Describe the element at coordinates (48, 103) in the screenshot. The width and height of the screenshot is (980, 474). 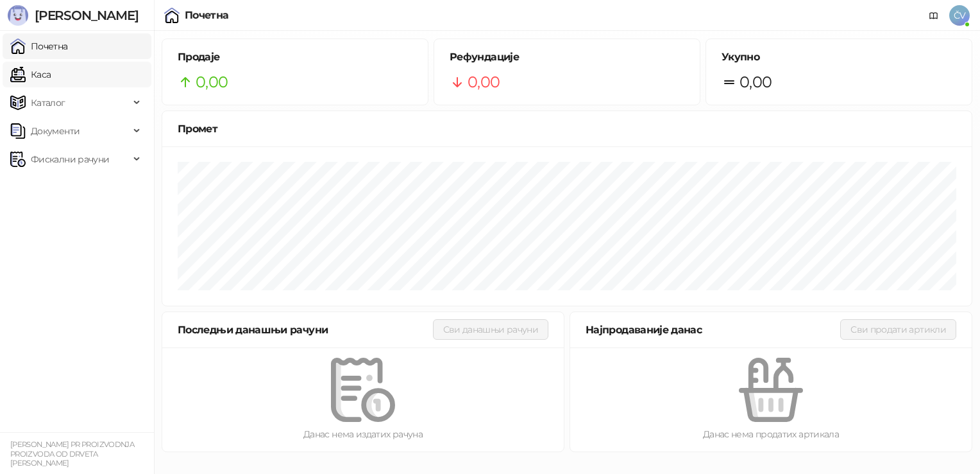
I see `span: Каталог` at that location.